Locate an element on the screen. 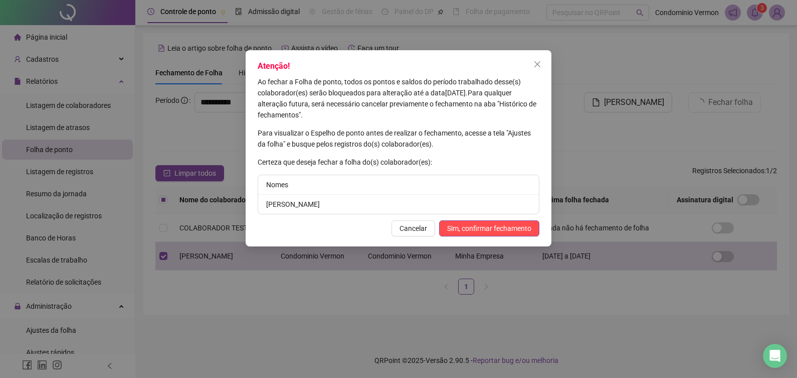  span: Para qualquer alteração futura, será necessário cancelar previamente o fechamento na aba "Históri... is located at coordinates (397, 104).